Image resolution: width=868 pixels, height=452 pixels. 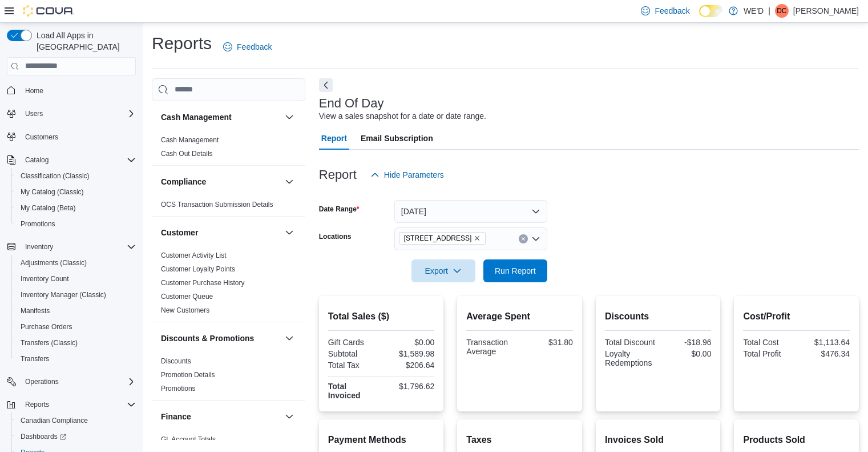 What do you see at coordinates (42, 382) in the screenshot?
I see `button: Operations` at bounding box center [42, 382].